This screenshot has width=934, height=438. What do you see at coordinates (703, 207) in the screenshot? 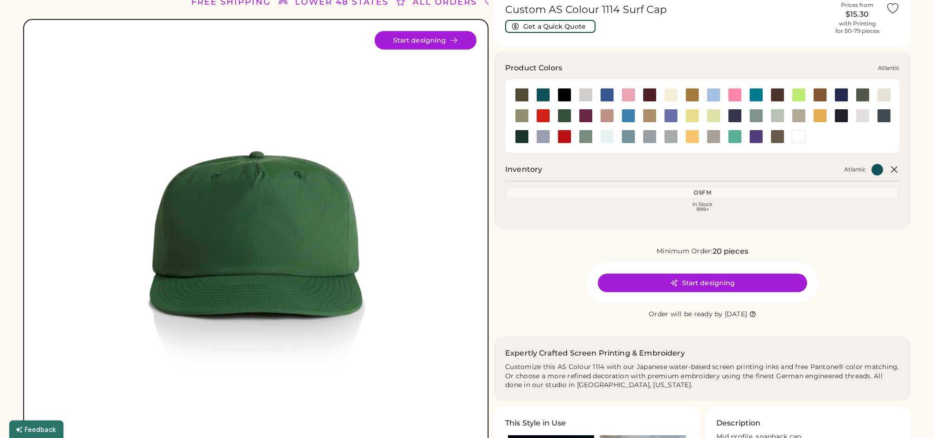
I see `div: In Stock 999+` at bounding box center [703, 207].